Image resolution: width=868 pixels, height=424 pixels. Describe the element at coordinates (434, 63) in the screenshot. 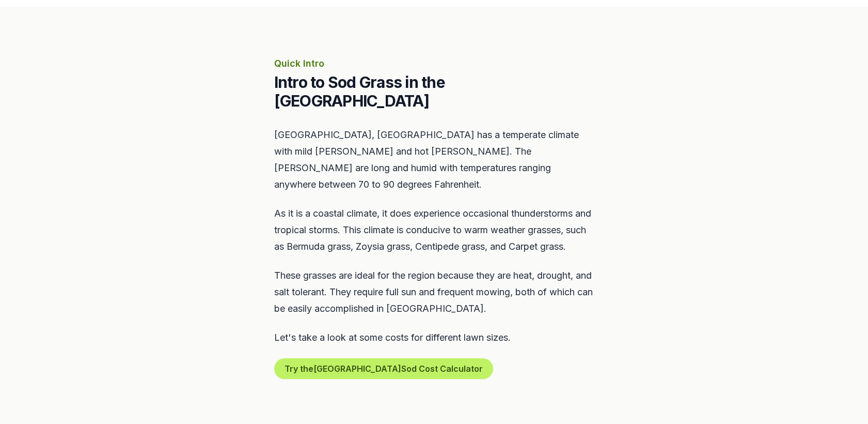

I see `p: Quick Intro` at that location.